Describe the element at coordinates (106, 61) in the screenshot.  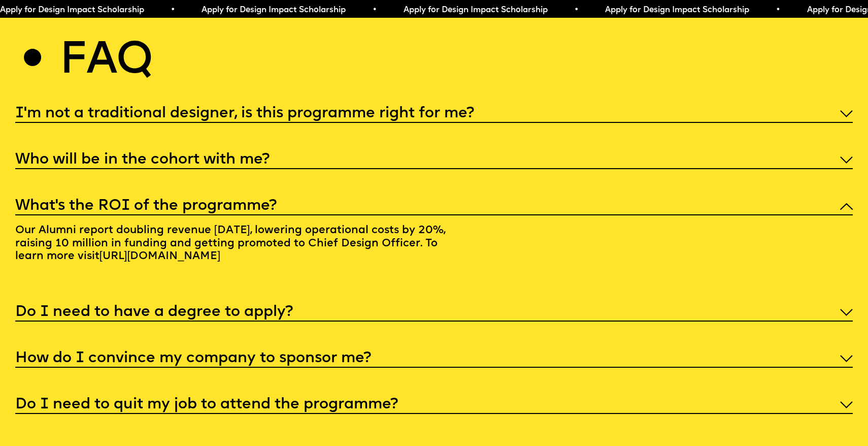
I see `h2: Faq` at that location.